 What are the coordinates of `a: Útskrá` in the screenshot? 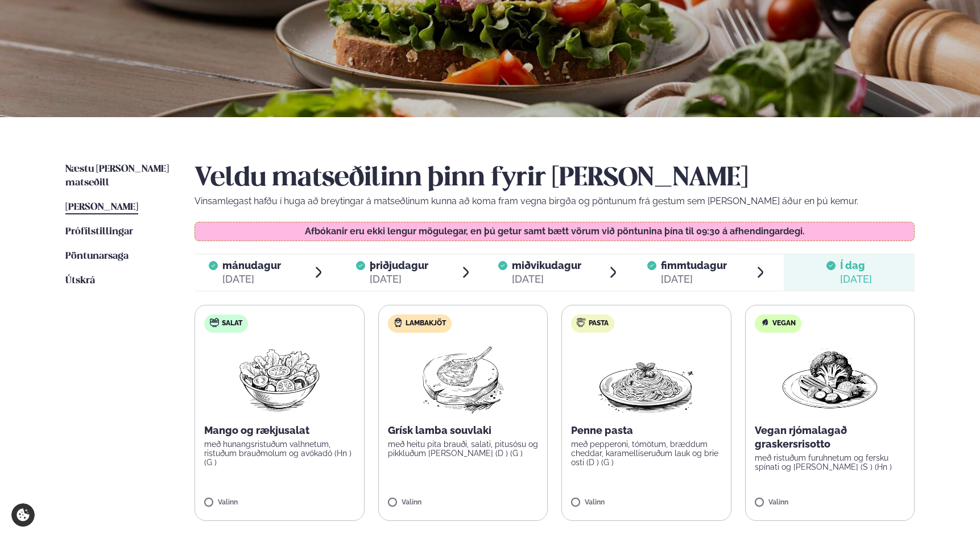 It's located at (80, 281).